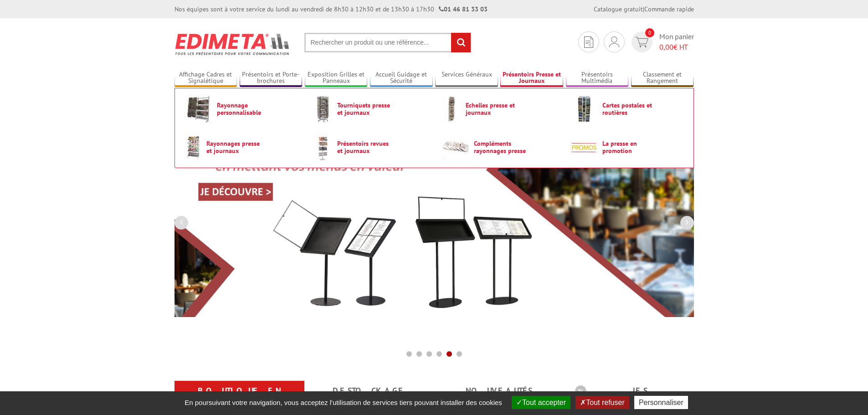 The height and width of the screenshot is (415, 868). I want to click on span: 0,00, so click(666, 47).